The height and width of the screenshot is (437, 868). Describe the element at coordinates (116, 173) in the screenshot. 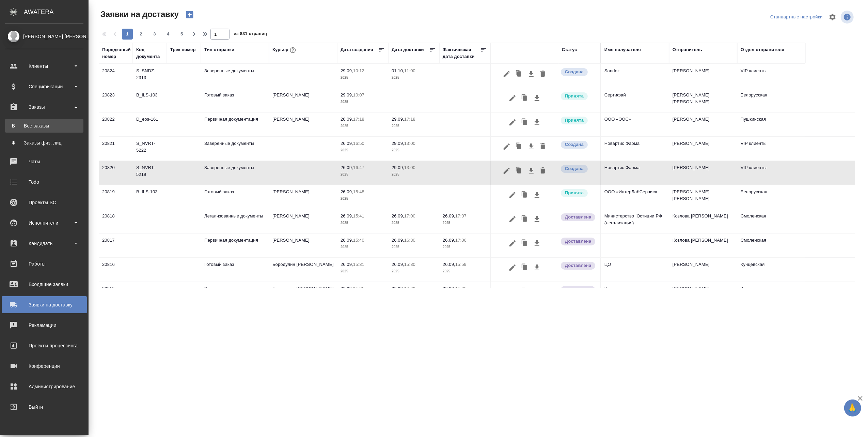

I see `td: 20820` at that location.